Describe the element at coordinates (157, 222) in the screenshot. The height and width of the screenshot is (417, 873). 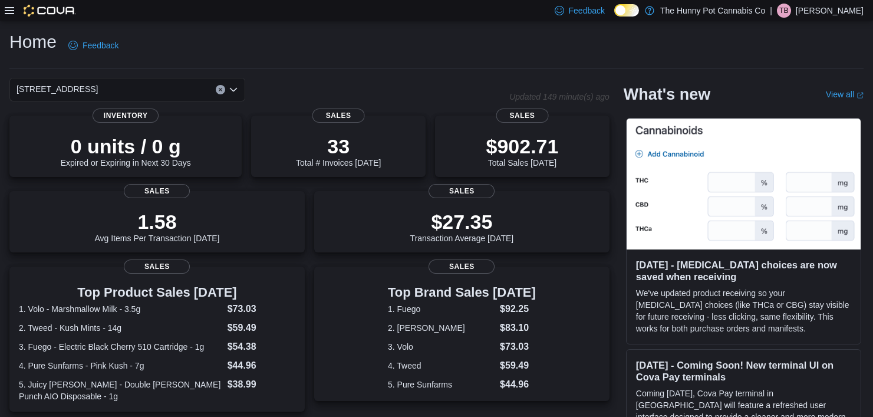
I see `p: 1.58` at that location.